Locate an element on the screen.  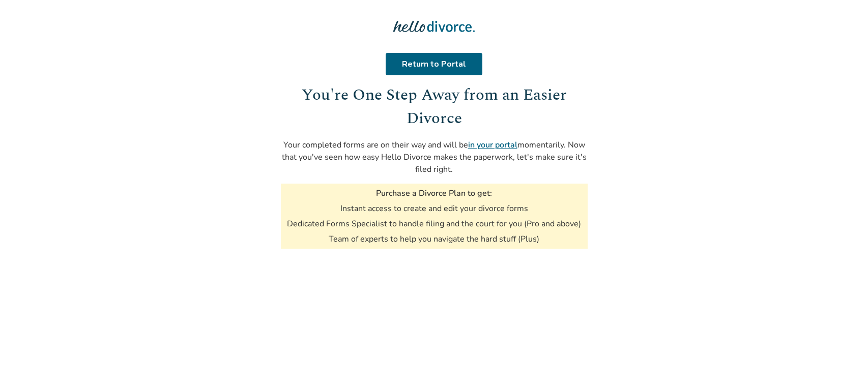
img: Hello Divorce Logo is located at coordinates (434, 27).